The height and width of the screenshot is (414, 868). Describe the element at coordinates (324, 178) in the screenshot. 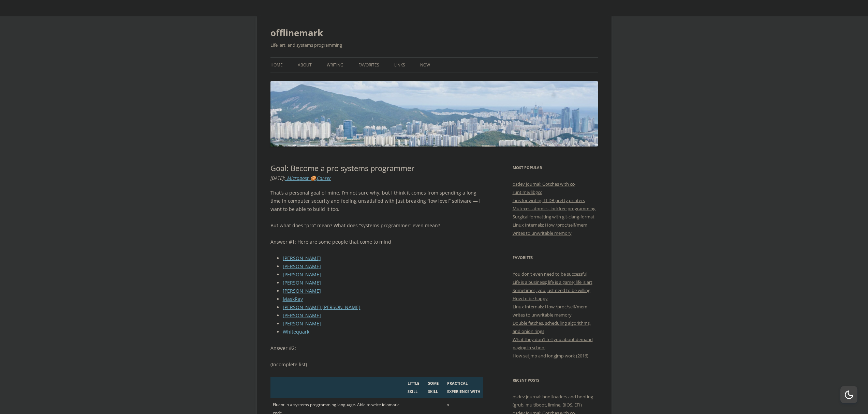

I see `a: Career` at that location.